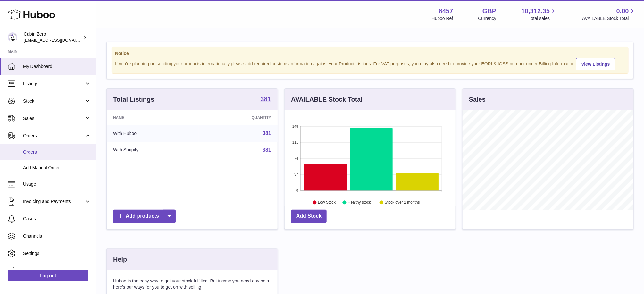 This screenshot has height=294, width=644. I want to click on span: Returns, so click(57, 271).